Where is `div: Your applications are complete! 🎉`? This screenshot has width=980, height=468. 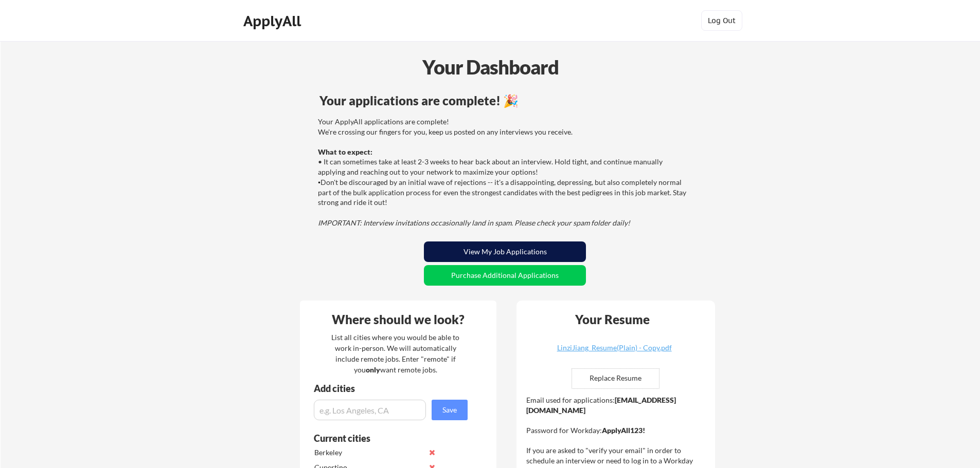 div: Your applications are complete! 🎉 is located at coordinates (504, 101).